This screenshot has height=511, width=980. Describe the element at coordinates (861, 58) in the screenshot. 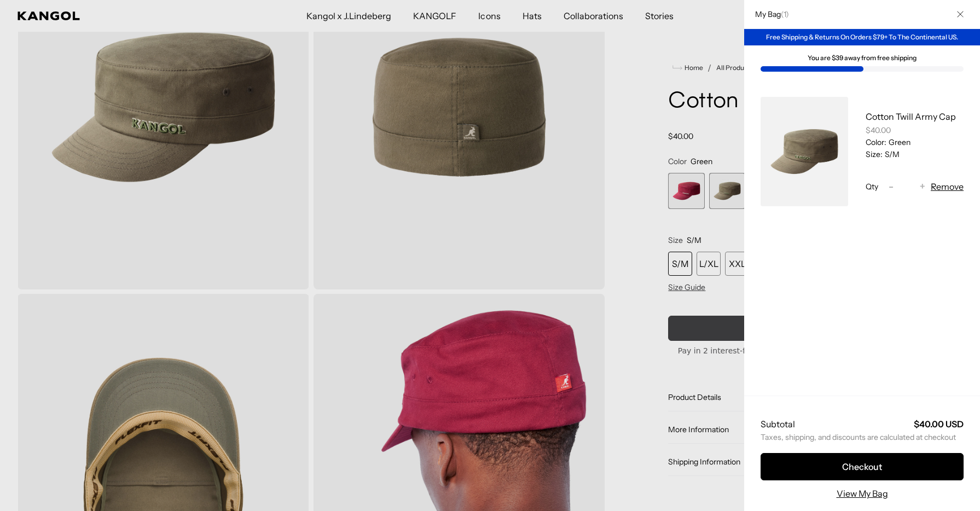

I see `div: You are $39 away from free shipping` at that location.